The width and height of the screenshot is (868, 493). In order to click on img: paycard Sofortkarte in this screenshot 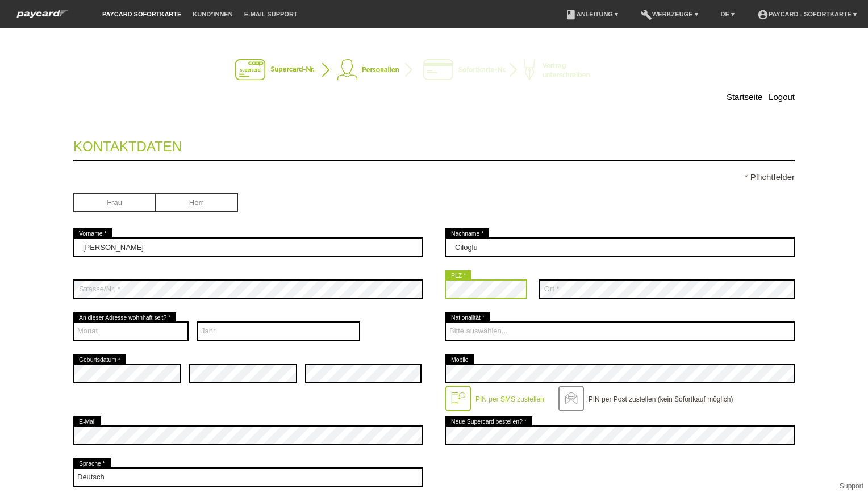, I will do `click(43, 14)`.